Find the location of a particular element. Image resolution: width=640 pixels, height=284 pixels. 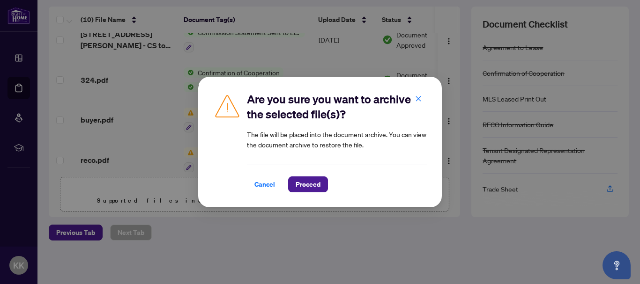

span: Cancel is located at coordinates (265, 185).